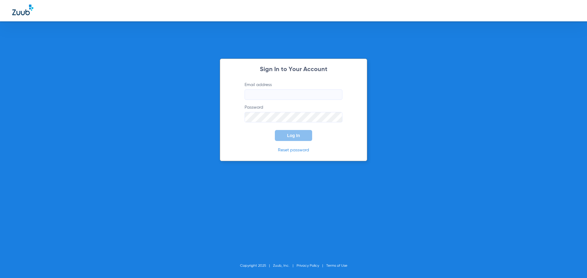 Image resolution: width=587 pixels, height=278 pixels. Describe the element at coordinates (293, 150) in the screenshot. I see `a: Reset password` at that location.